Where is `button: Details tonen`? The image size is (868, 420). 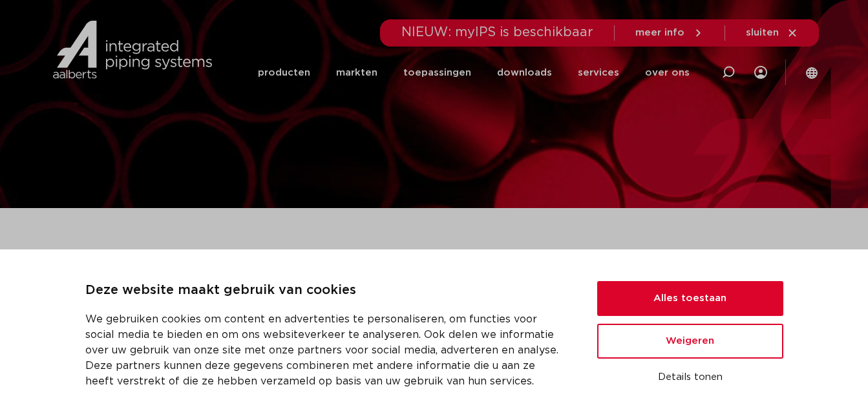
button: Details tonen is located at coordinates (690, 377).